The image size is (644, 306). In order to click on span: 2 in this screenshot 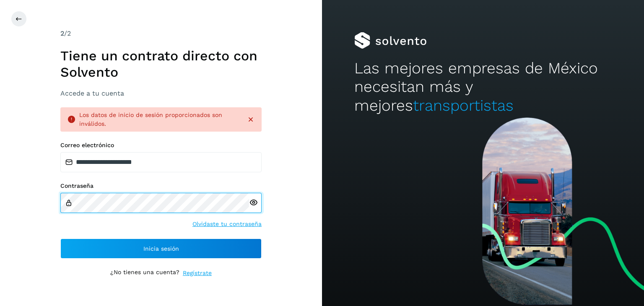, I will do `click(62, 33)`.